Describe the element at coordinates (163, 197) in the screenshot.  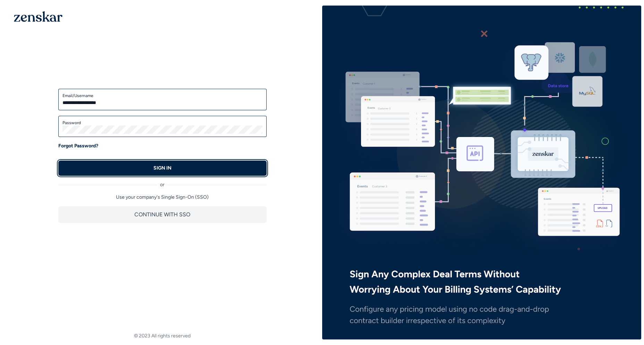
I see `p: Use your company's Single Sign-On (SSO)` at that location.